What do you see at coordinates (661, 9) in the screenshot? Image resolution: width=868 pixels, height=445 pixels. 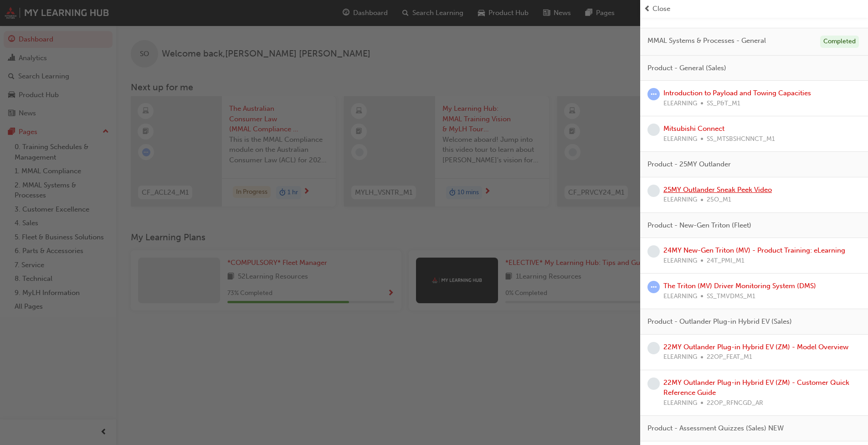 I see `span: Close` at bounding box center [661, 9].